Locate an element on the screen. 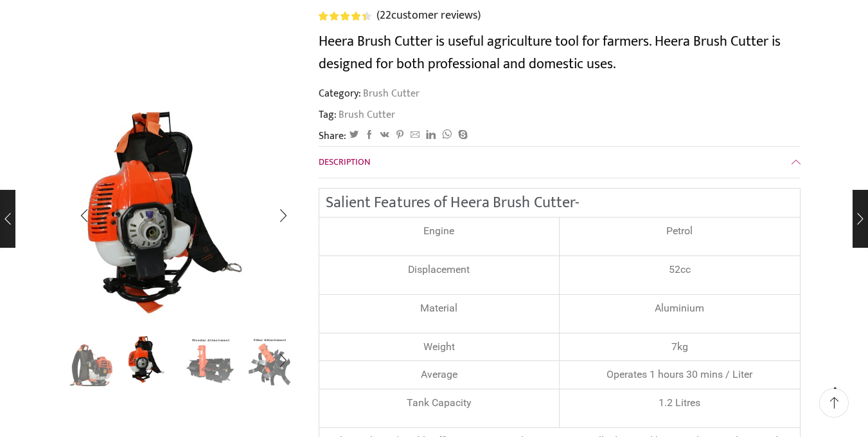  a: Heera Brush Cutter is located at coordinates (91, 361).